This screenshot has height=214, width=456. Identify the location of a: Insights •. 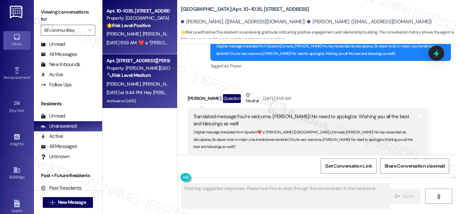
(17, 140).